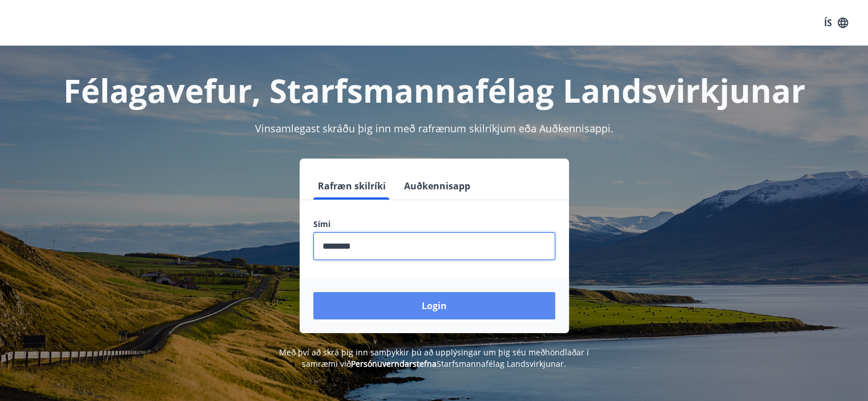 The width and height of the screenshot is (868, 401). What do you see at coordinates (437, 186) in the screenshot?
I see `button: Auðkennisapp` at bounding box center [437, 186].